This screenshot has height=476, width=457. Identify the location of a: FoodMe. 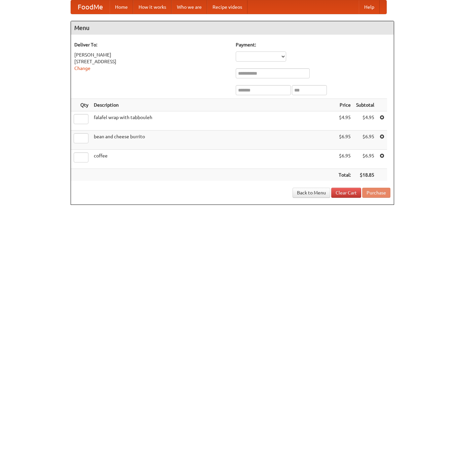
(91, 7).